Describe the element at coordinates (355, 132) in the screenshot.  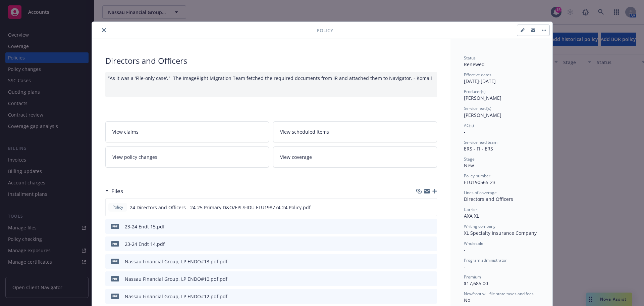
I see `a: View scheduled items` at that location.